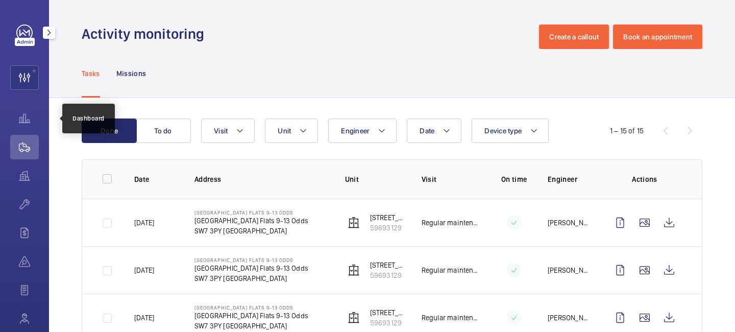 This screenshot has height=332, width=735. Describe the element at coordinates (163, 131) in the screenshot. I see `button: To do` at that location.